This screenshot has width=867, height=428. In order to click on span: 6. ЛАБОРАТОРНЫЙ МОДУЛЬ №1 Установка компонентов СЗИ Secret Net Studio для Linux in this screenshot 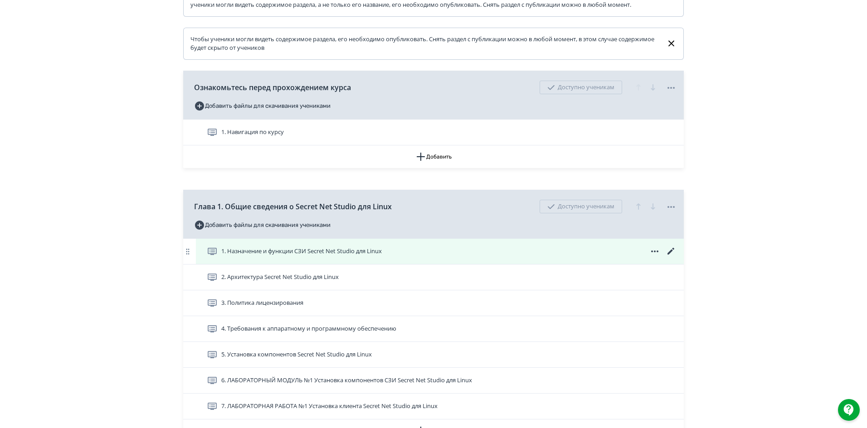, I will do `click(346, 381)`.